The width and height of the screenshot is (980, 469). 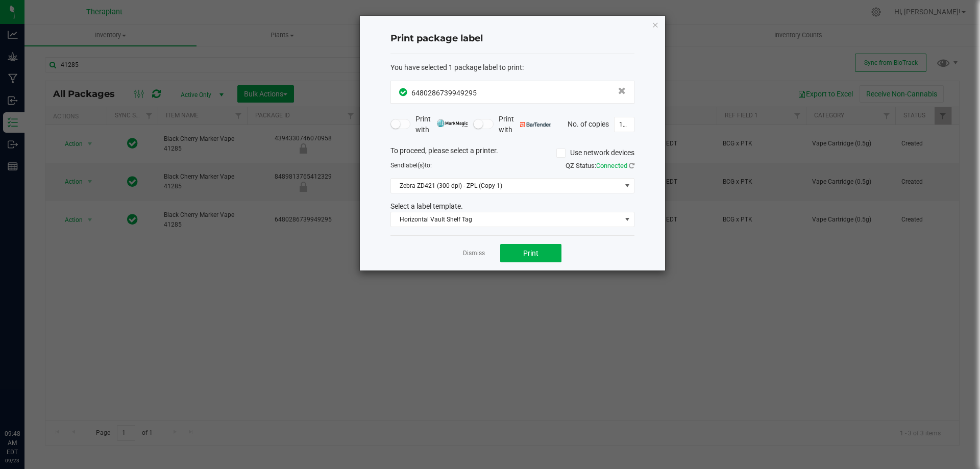 I want to click on span: Zebra ZD421 (300 dpi) - ZPL (Copy 1), so click(x=506, y=185).